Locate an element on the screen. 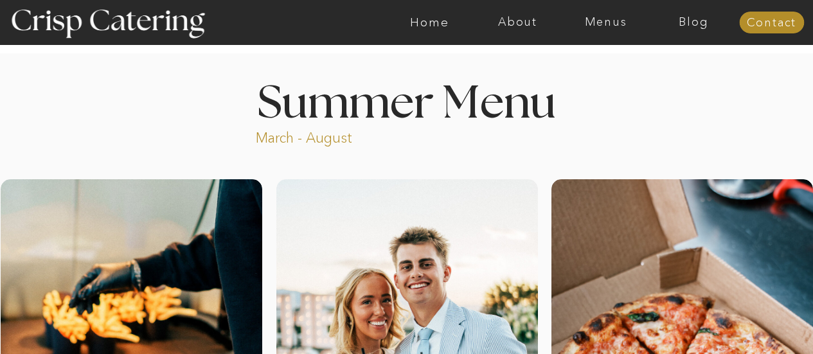 This screenshot has height=354, width=813. p: March - August is located at coordinates (344, 136).